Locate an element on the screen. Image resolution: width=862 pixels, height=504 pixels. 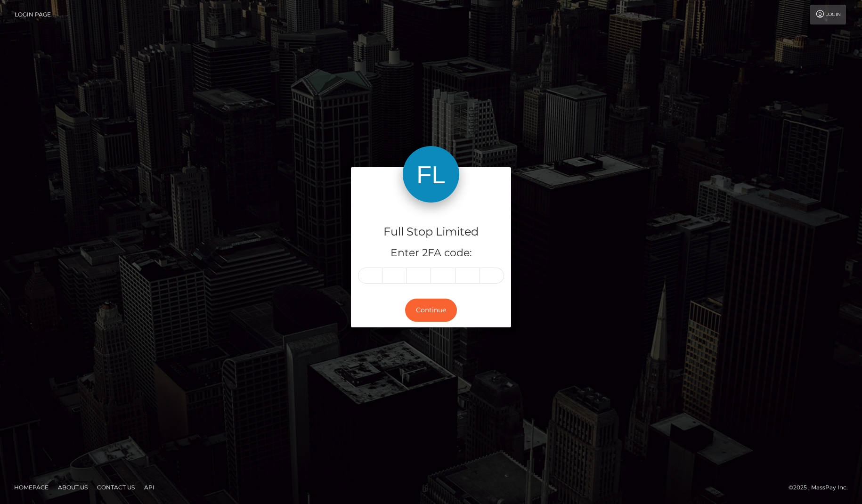
a: Homepage is located at coordinates (31, 487).